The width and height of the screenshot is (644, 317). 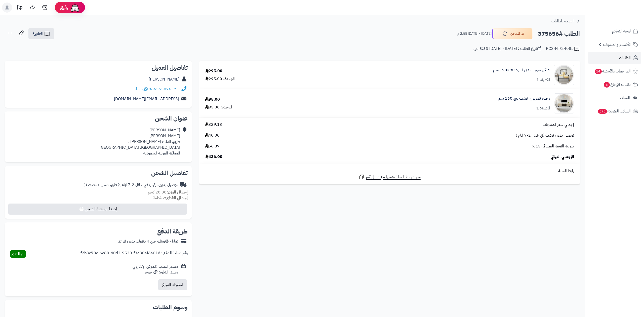 I want to click on strong: إجمالي القطع:, so click(x=176, y=198).